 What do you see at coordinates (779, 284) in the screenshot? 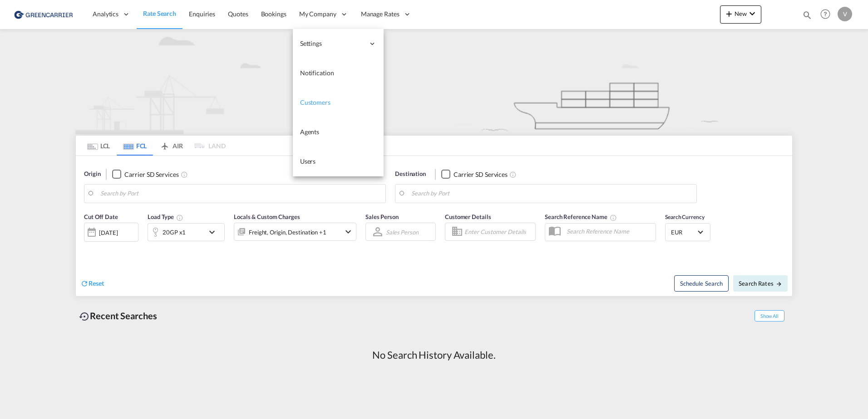
I see `md-icon: icon-arrow-right` at bounding box center [779, 284].